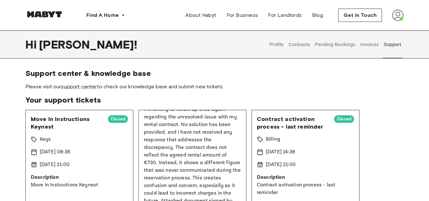  Describe the element at coordinates (392, 44) in the screenshot. I see `button: Support` at that location.